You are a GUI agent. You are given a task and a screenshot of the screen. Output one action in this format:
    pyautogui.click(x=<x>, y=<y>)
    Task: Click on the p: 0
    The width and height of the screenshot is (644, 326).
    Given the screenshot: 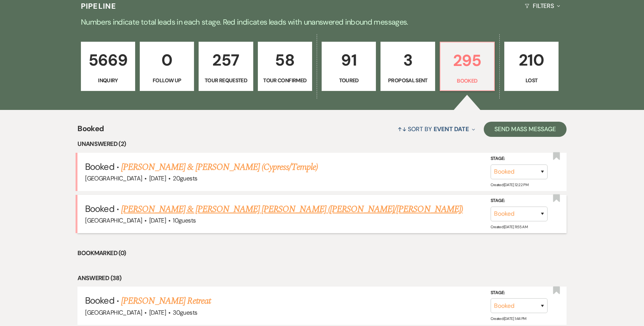 What is the action you would take?
    pyautogui.click(x=167, y=60)
    